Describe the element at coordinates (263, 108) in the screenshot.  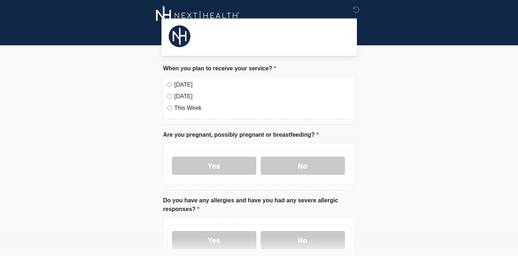
I see `label: This Week` at that location.